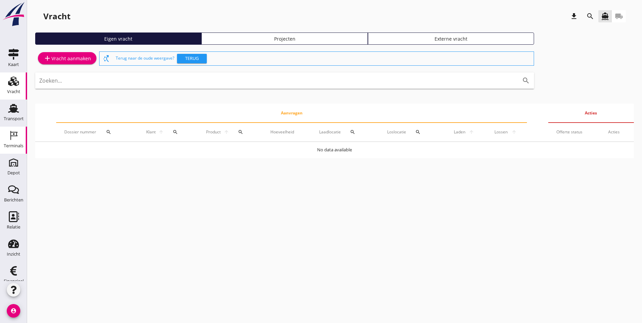  What do you see at coordinates (284, 39) in the screenshot?
I see `div: Projecten` at bounding box center [284, 39].